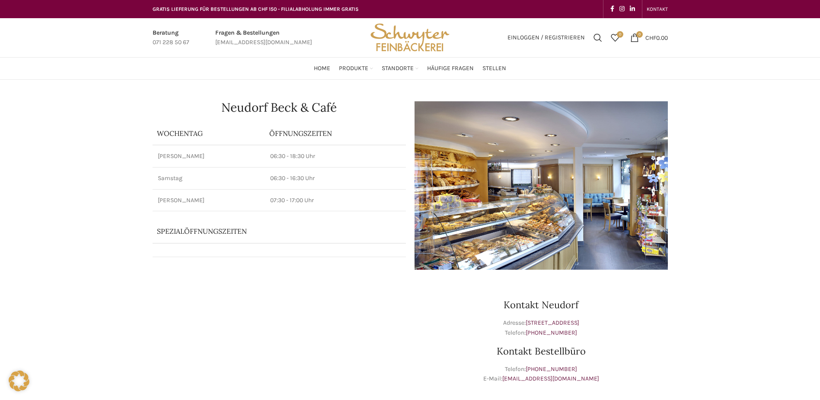 This screenshot has height=400, width=820. Describe the element at coordinates (657, 9) in the screenshot. I see `a: KONTAKT` at that location.